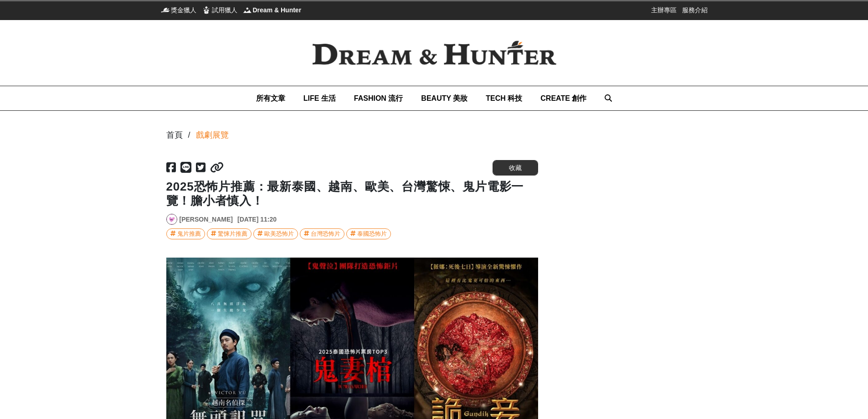  What do you see at coordinates (372, 234) in the screenshot?
I see `div: 泰國恐怖片` at bounding box center [372, 234].